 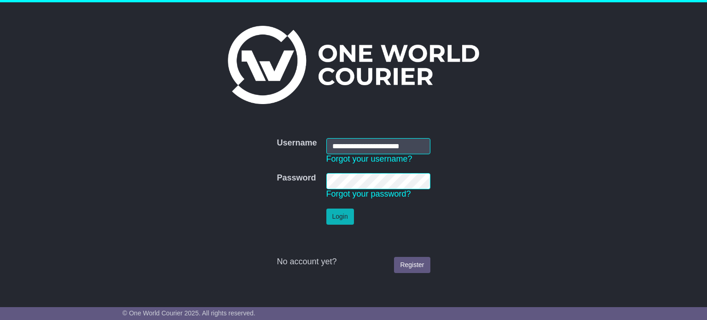 I want to click on label: Password, so click(x=296, y=178).